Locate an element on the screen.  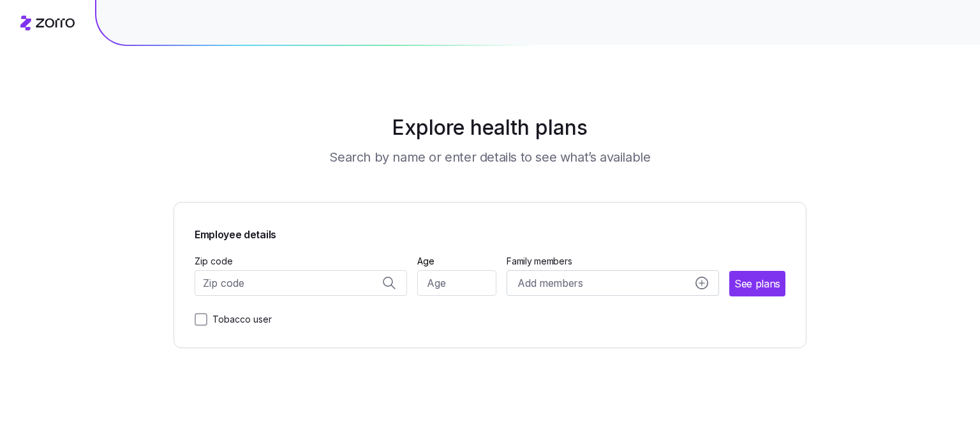
svg: add icon is located at coordinates (702, 283).